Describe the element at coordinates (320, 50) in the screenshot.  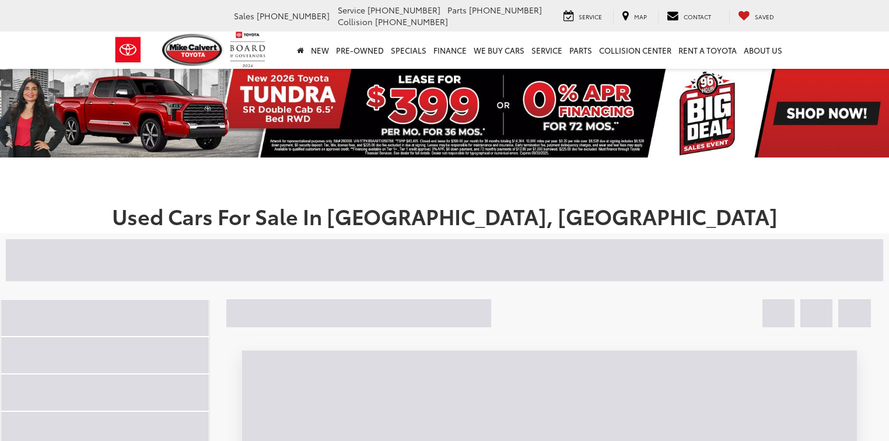
I see `a: New` at that location.